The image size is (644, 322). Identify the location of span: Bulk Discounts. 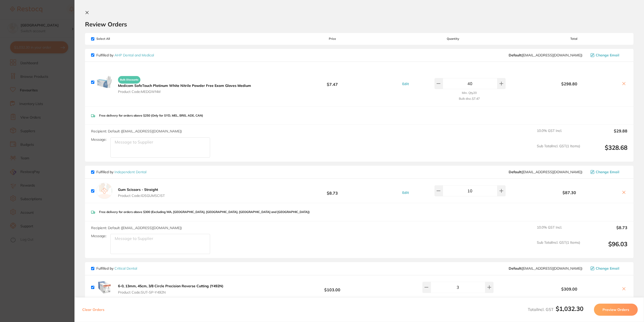
(129, 80).